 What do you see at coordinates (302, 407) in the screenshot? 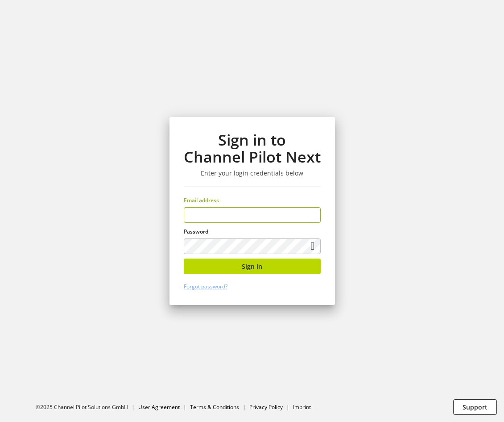
I see `a: Imprint` at bounding box center [302, 407].